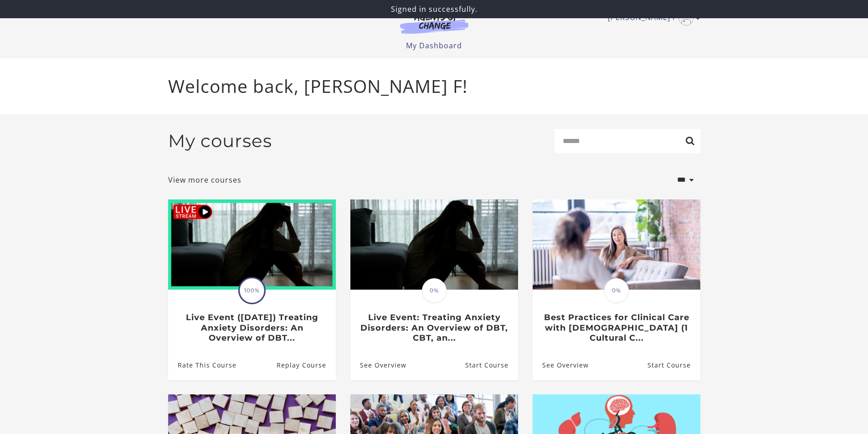  Describe the element at coordinates (674, 365) in the screenshot. I see `a: Best Practices for Clinical Care with Asian Americans (1 Cultural C...: Resume Course` at that location.